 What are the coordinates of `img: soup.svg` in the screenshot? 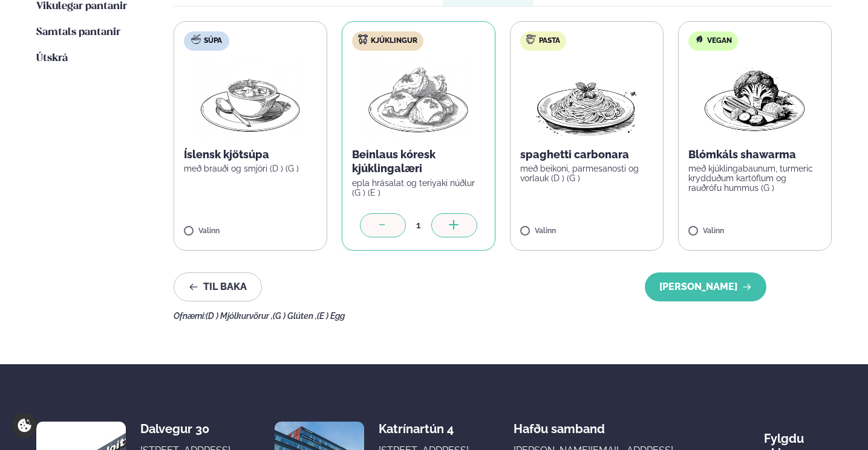 It's located at (196, 39).